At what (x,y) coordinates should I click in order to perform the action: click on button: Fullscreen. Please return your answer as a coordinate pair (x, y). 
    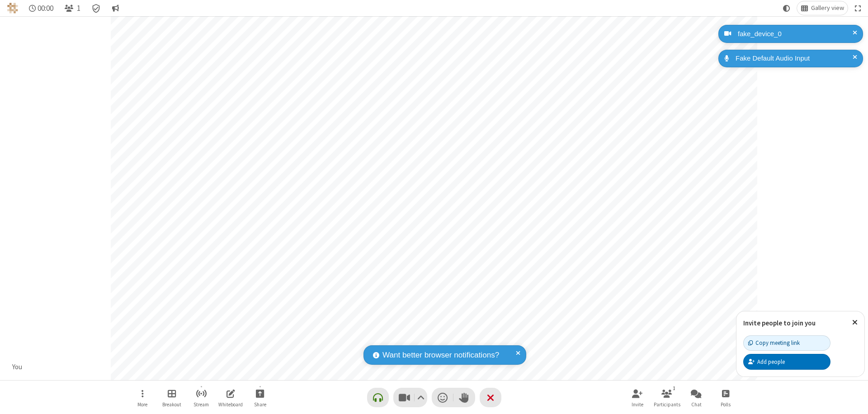
    Looking at the image, I should click on (858, 8).